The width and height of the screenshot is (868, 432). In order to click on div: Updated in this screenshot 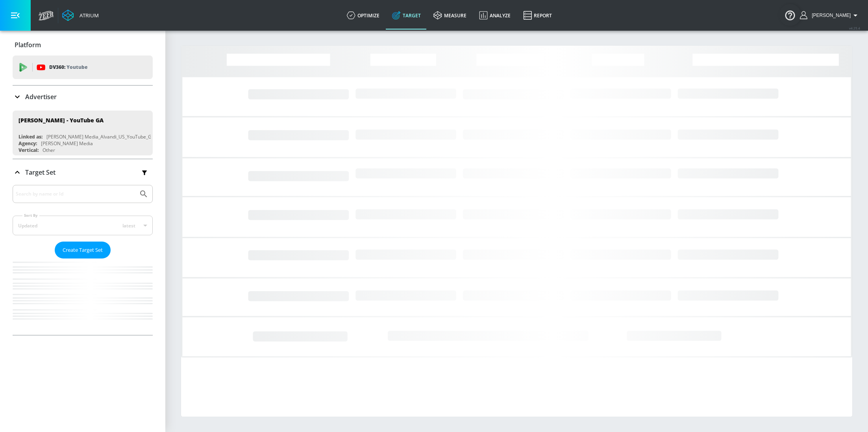, I will do `click(28, 226)`.